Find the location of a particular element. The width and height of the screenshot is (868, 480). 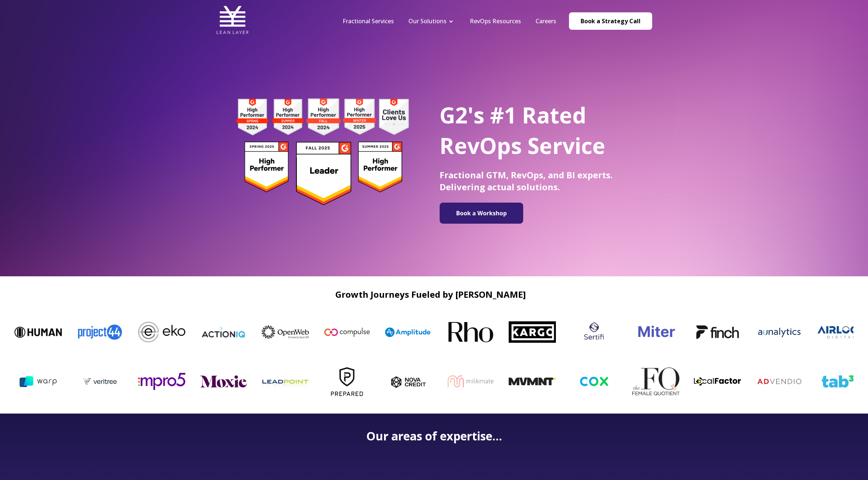

img: images is located at coordinates (839, 332).